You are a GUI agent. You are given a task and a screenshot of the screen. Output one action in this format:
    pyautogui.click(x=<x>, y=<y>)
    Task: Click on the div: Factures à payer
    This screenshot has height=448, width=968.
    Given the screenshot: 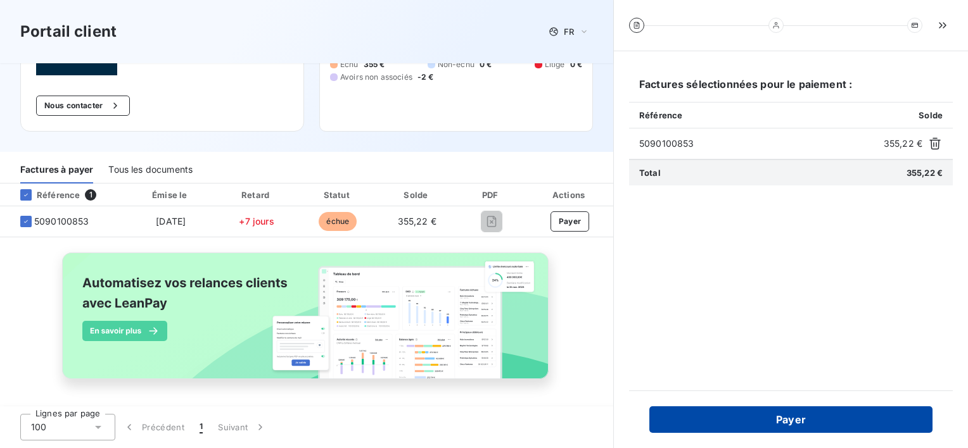 What is the action you would take?
    pyautogui.click(x=56, y=170)
    